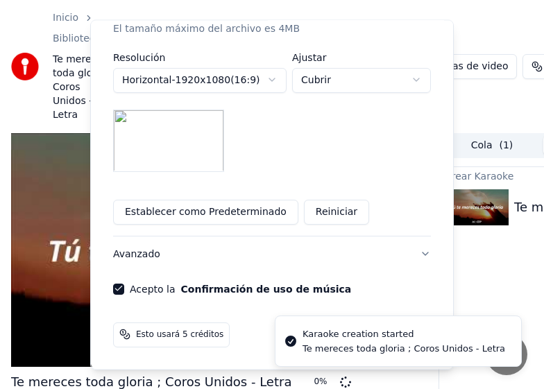 The width and height of the screenshot is (544, 389). What do you see at coordinates (240, 288) in the screenshot?
I see `label: Acepto la` at bounding box center [240, 288].